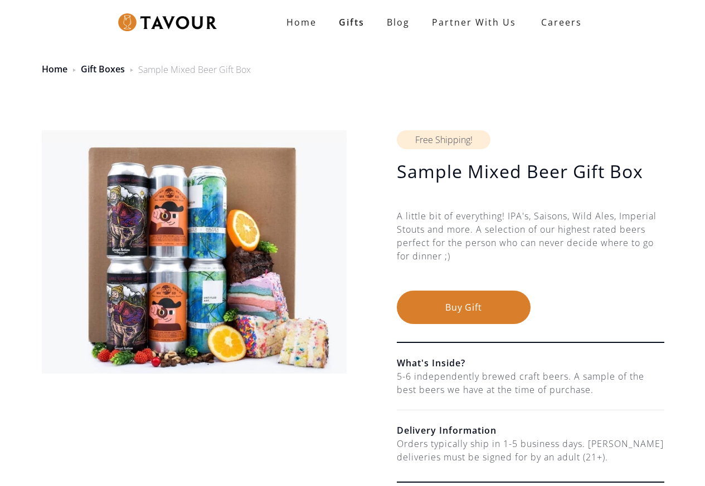 The width and height of the screenshot is (705, 486). Describe the element at coordinates (530, 250) in the screenshot. I see `div: A little bit of everything! IPA's, Saisons, Wild Ales, Imperial Stouts and more. A selection of o...` at that location.